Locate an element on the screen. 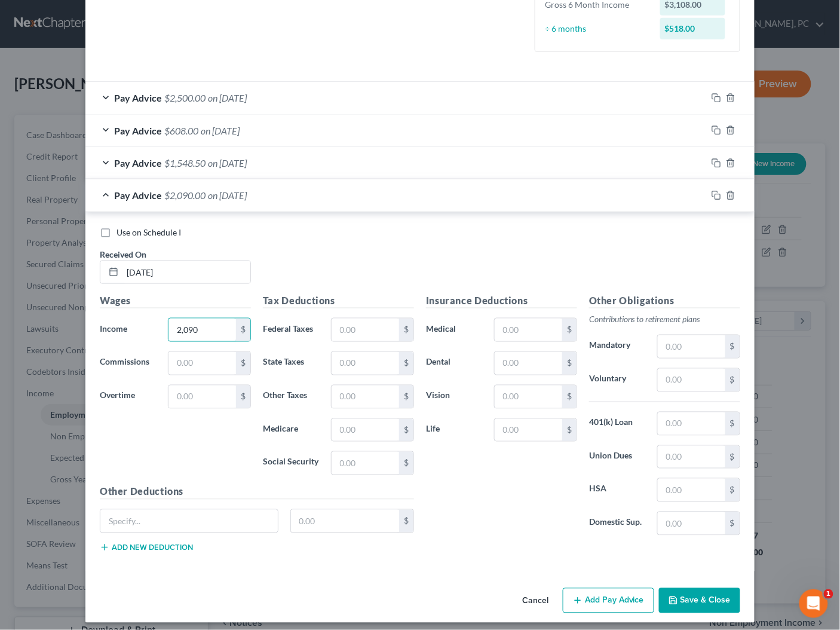 Image resolution: width=840 pixels, height=630 pixels. label: Medicare is located at coordinates (291, 430).